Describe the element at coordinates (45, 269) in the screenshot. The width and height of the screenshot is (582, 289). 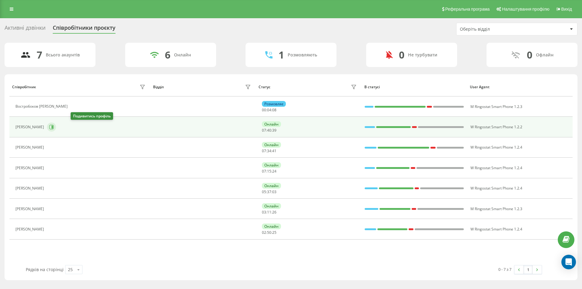
I see `span: Рядків на сторінці` at that location.